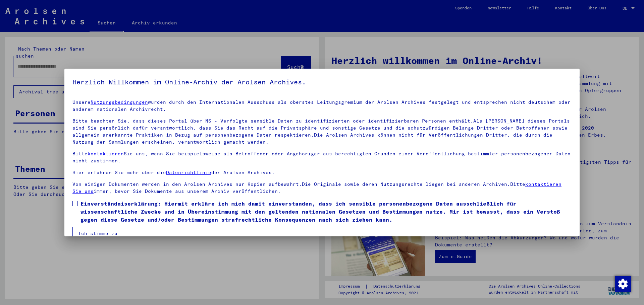 This screenshot has height=305, width=644. What do you see at coordinates (322, 158) in the screenshot?
I see `p: Bitte Sie uns, wenn Sie beispielsweise als Betroffener oder Angehöriger aus berechtigten Gründen ...` at bounding box center [322, 158].